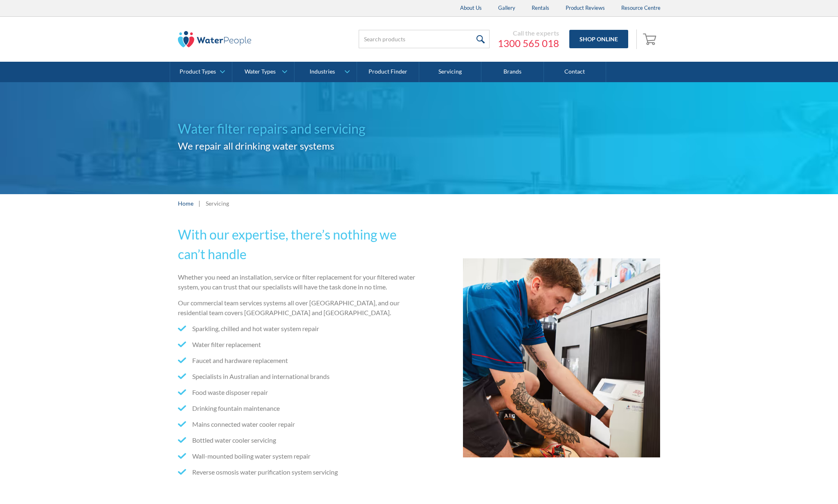 The width and height of the screenshot is (838, 504). What do you see at coordinates (297, 440) in the screenshot?
I see `li: Bottled water cooler servicing` at bounding box center [297, 440].